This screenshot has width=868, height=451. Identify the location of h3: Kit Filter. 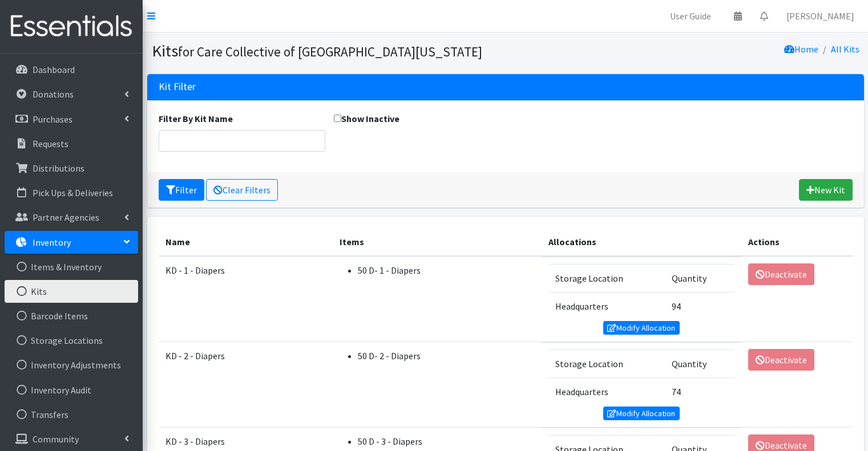
(176, 87).